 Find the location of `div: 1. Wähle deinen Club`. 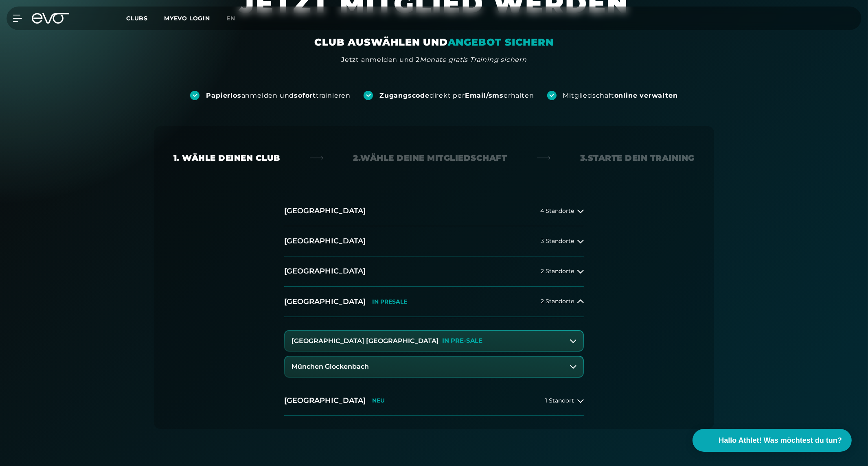

div: 1. Wähle deinen Club is located at coordinates (227, 158).